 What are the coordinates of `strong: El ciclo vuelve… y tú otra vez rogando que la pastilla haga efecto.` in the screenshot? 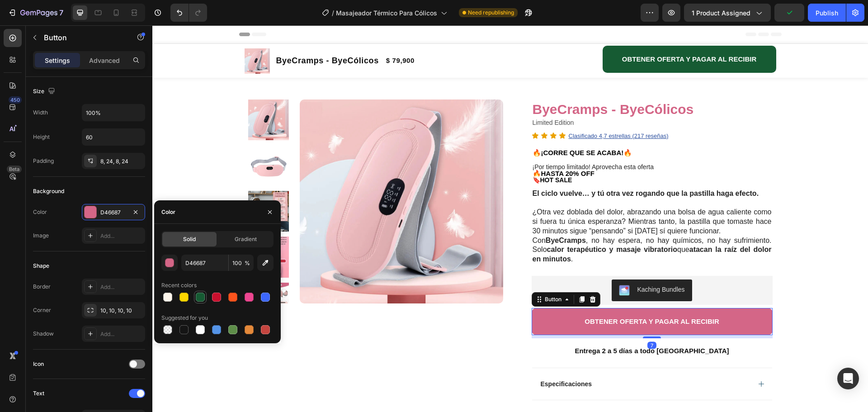 It's located at (493, 168).